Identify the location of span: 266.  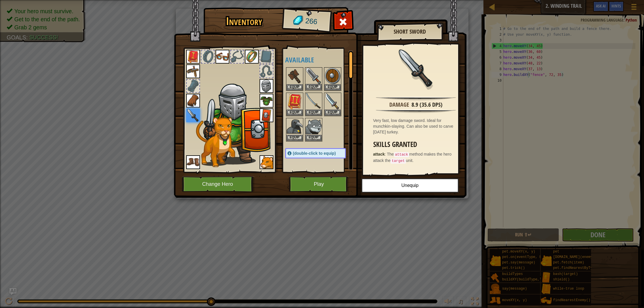
(311, 21).